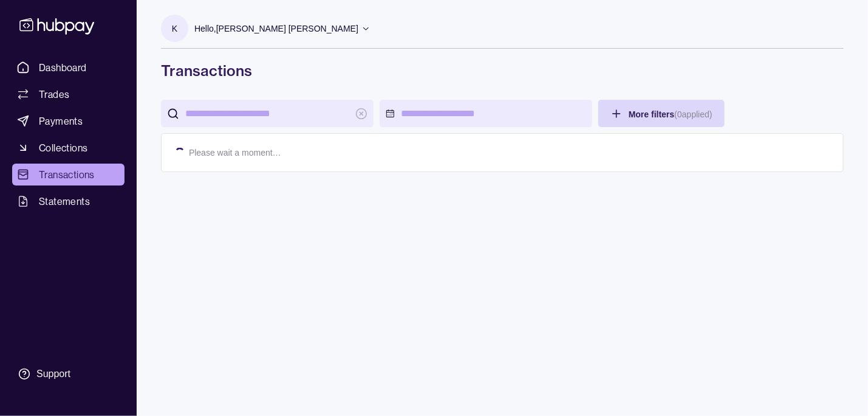 The image size is (868, 416). What do you see at coordinates (68, 175) in the screenshot?
I see `a: Transactions` at bounding box center [68, 175].